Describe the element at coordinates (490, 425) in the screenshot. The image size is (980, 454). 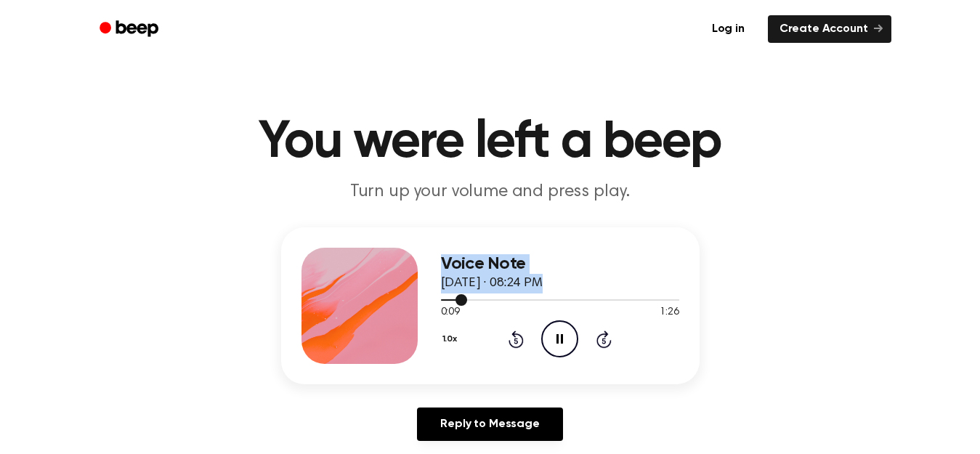
I see `a: Reply to Message` at that location.